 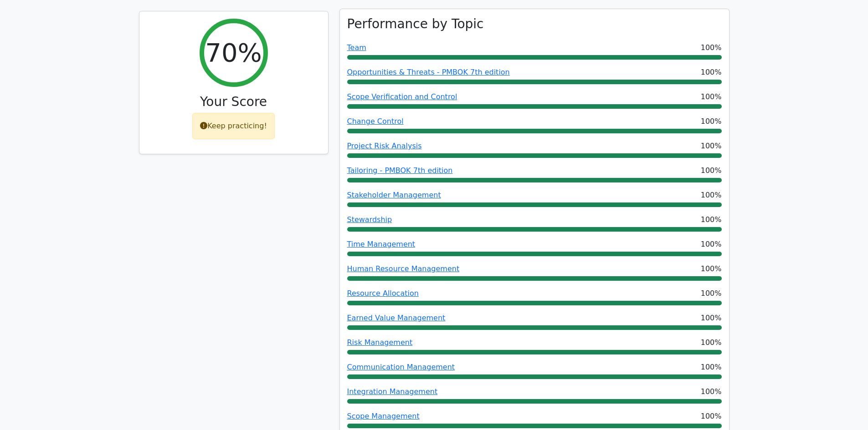 I want to click on a: Stewardship, so click(x=369, y=220).